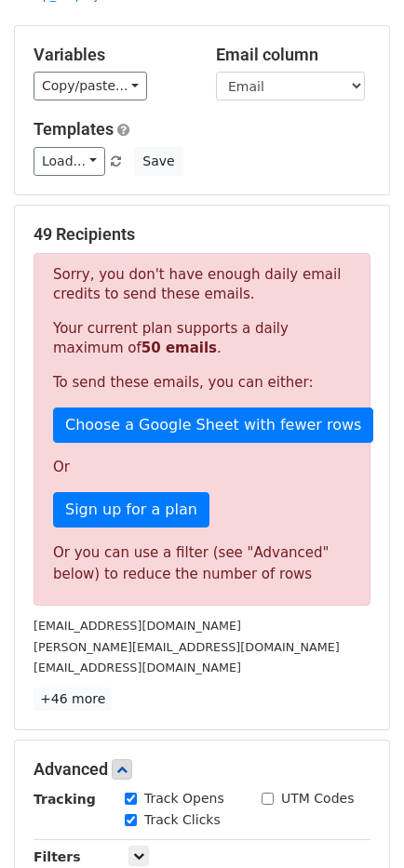 This screenshot has height=868, width=404. I want to click on label: Track Clicks, so click(182, 820).